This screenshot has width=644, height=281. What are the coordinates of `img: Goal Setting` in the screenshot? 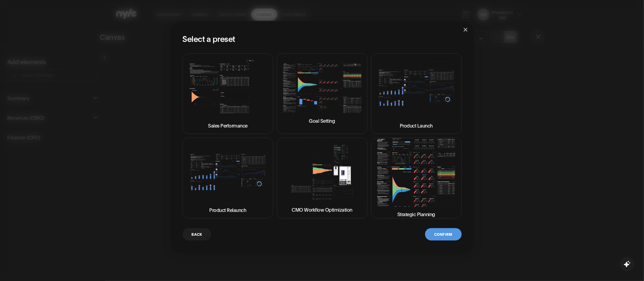 It's located at (322, 88).